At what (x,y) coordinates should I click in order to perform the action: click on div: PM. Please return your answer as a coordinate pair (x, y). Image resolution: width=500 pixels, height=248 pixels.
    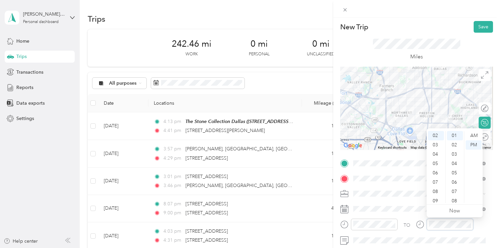
    Looking at the image, I should click on (474, 145).